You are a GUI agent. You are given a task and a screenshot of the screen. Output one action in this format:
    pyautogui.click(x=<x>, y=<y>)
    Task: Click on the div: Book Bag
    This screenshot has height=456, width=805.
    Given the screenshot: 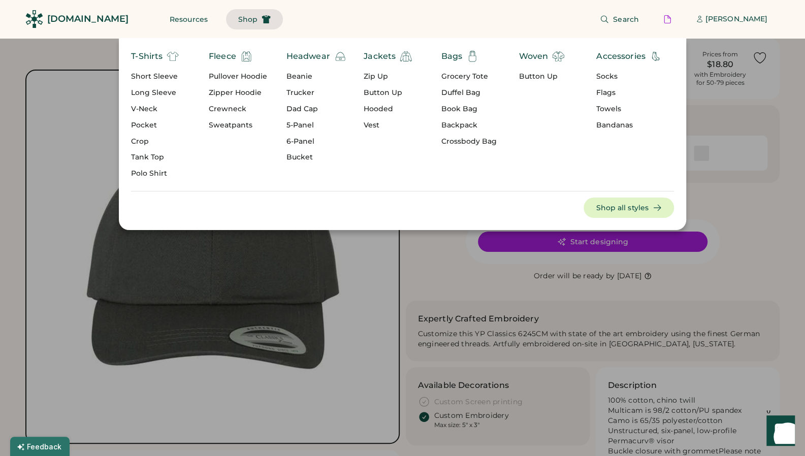 What is the action you would take?
    pyautogui.click(x=469, y=109)
    